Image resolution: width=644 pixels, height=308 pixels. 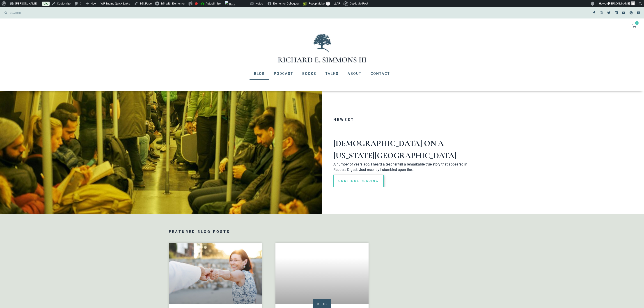 What do you see at coordinates (332, 74) in the screenshot?
I see `a: Talks` at bounding box center [332, 74].